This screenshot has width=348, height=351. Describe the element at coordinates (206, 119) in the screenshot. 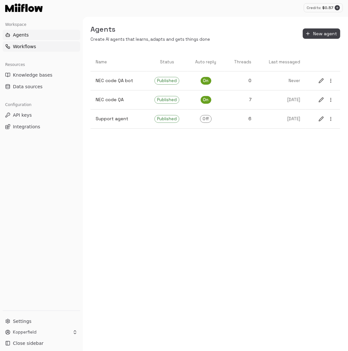

I see `a: Off` at that location.